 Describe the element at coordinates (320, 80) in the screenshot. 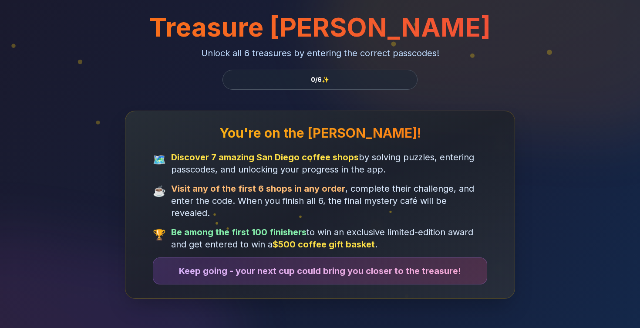

I see `span: 0 / 6 ✨` at that location.